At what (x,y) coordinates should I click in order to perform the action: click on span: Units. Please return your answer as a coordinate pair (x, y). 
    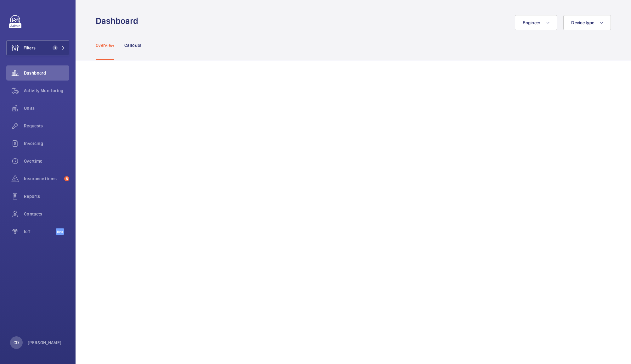
    Looking at the image, I should click on (46, 108).